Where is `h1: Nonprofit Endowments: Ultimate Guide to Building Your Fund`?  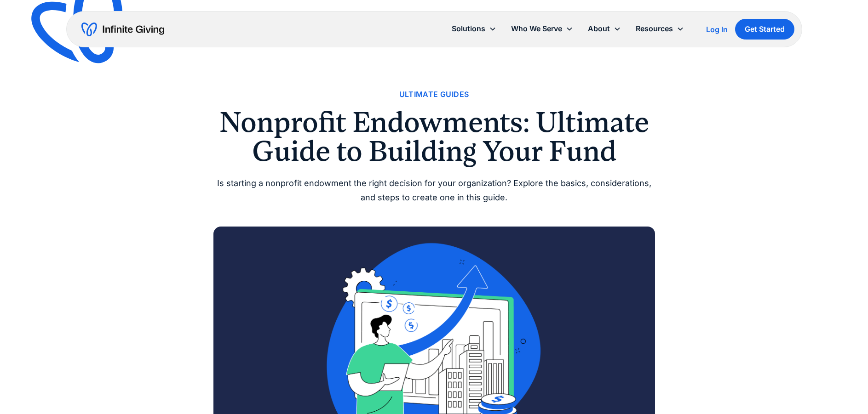 h1: Nonprofit Endowments: Ultimate Guide to Building Your Fund is located at coordinates (434, 136).